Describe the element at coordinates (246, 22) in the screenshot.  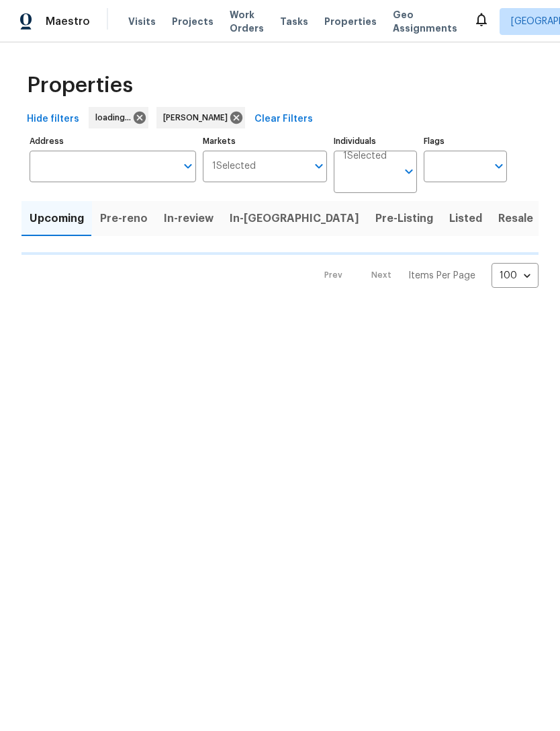
I see `span: Work Orders` at that location.